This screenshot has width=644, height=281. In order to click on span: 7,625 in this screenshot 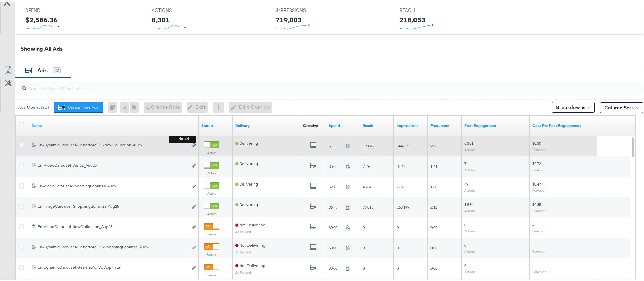, I will do `click(401, 185)`.